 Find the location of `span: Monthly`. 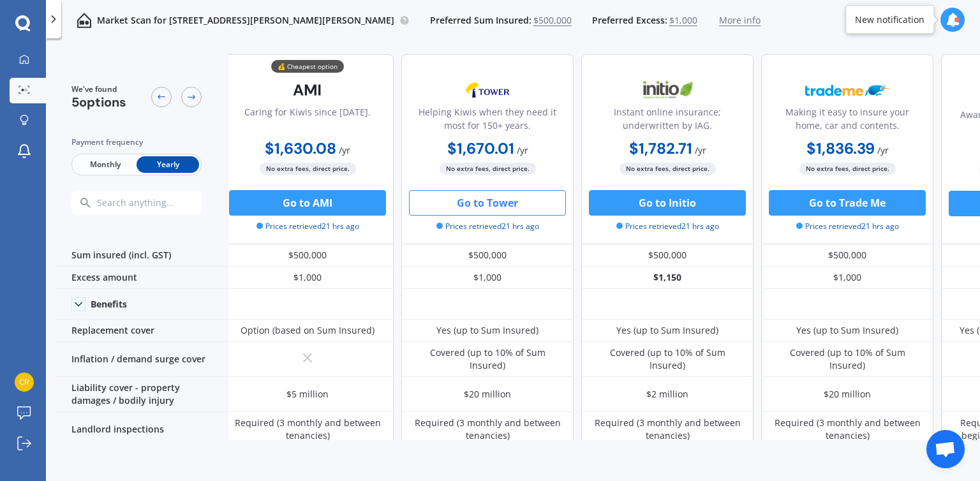

span: Monthly is located at coordinates (105, 164).